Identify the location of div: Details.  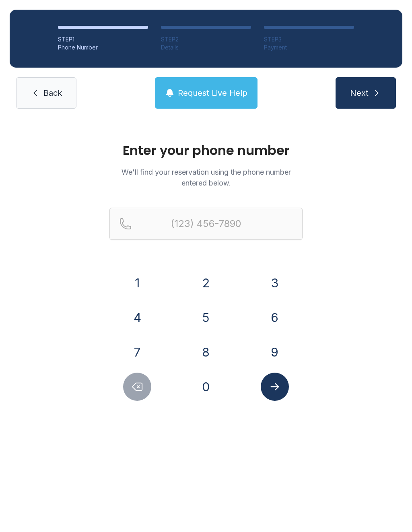
(206, 48).